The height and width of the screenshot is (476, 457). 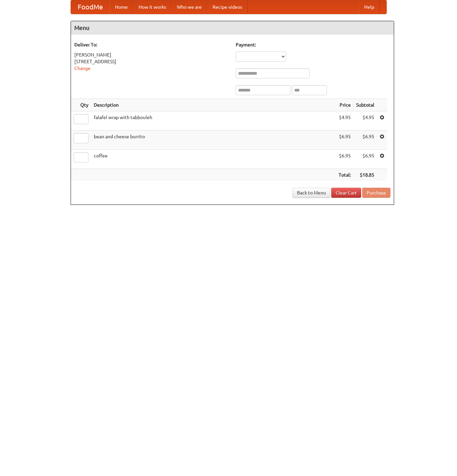 What do you see at coordinates (232, 28) in the screenshot?
I see `h4: Menu` at bounding box center [232, 28].